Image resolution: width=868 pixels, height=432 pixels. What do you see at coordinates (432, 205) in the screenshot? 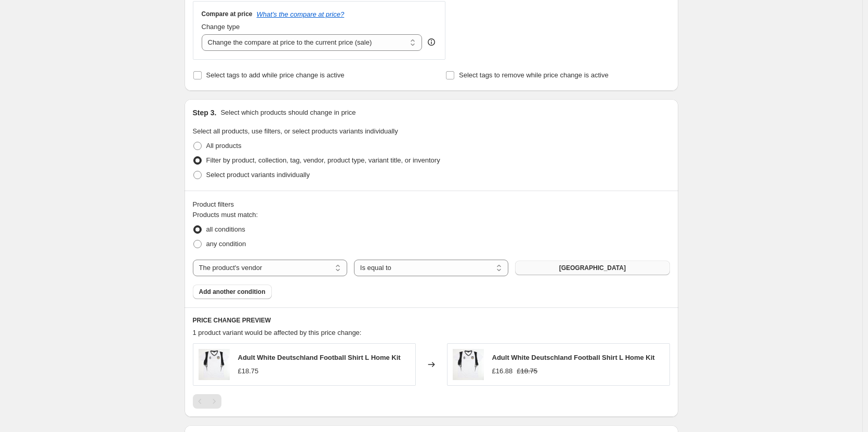
I see `div: Product filters` at bounding box center [432, 205].